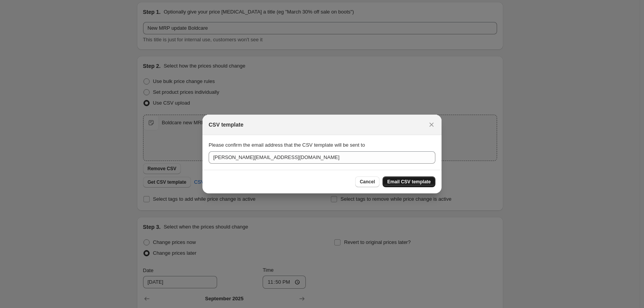 The width and height of the screenshot is (644, 308). Describe the element at coordinates (226, 124) in the screenshot. I see `h2: CSV template` at that location.